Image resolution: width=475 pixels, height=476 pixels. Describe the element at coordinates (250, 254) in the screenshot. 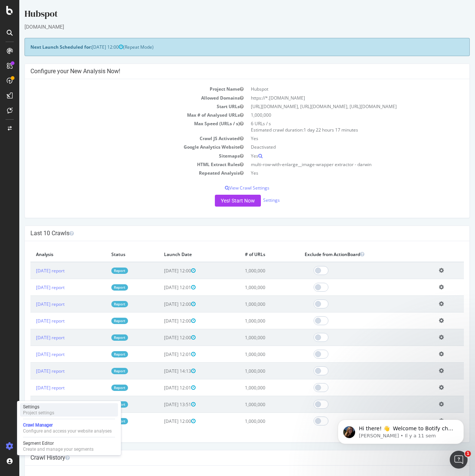

I see `th: # of URLs` at that location.